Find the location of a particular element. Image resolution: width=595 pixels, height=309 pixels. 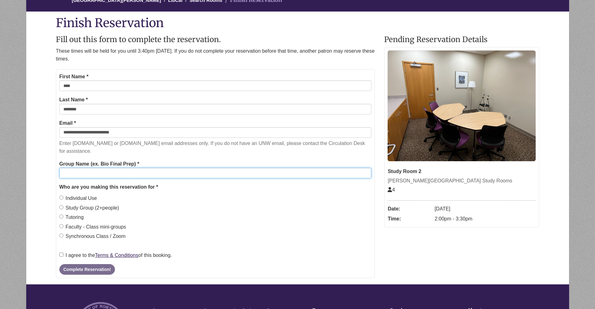

legend: Who are you making this reservation for * is located at coordinates (215, 187).